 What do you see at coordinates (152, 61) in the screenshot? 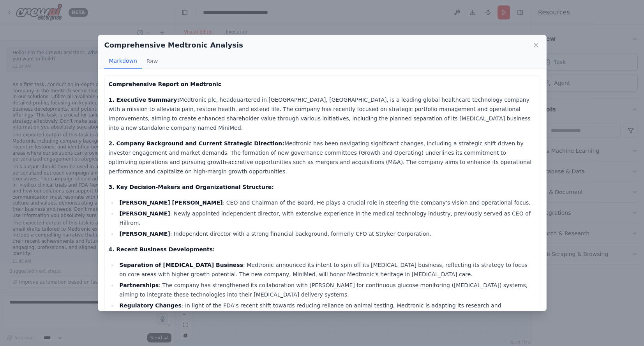
I see `button: Raw` at bounding box center [152, 61].